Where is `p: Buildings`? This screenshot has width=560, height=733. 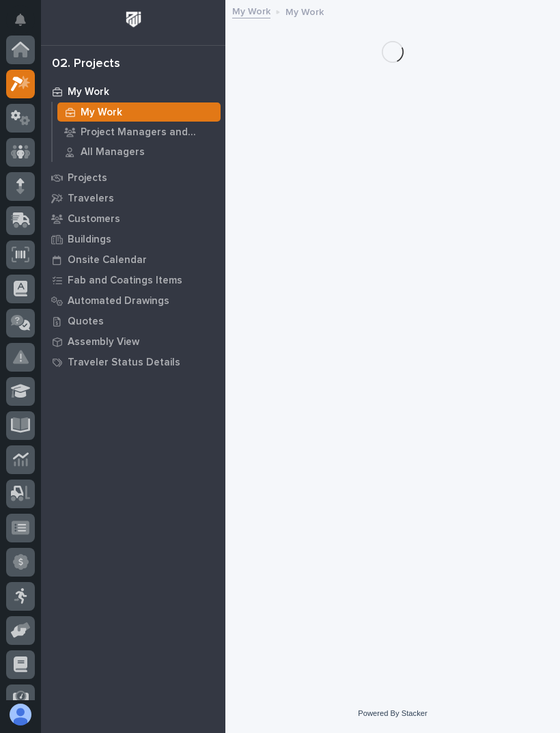
p: Buildings is located at coordinates (90, 240).